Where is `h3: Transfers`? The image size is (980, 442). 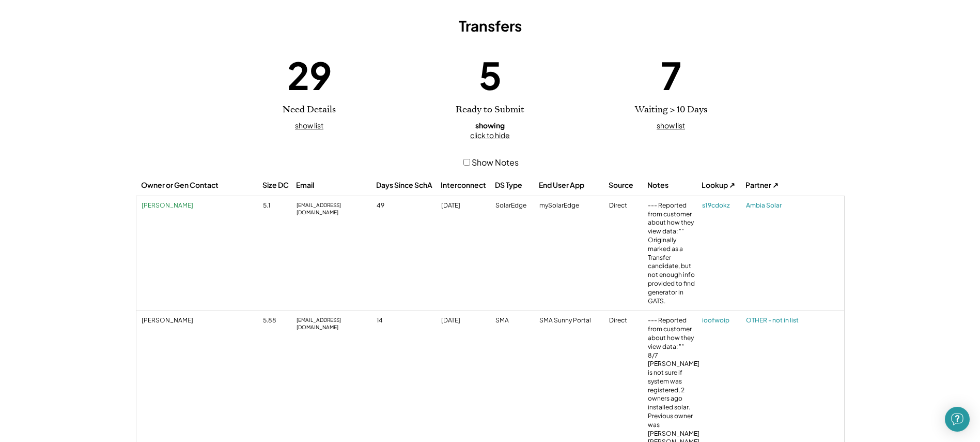 h3: Transfers is located at coordinates (490, 26).